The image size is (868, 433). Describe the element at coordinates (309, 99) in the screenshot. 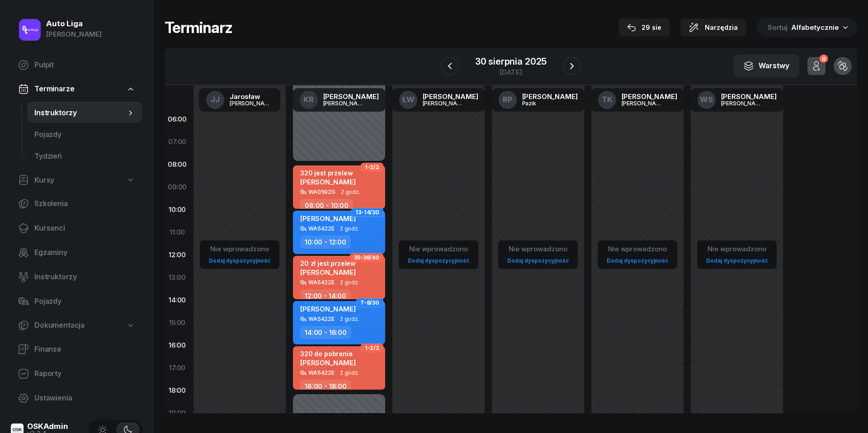

I see `span: KR` at that location.